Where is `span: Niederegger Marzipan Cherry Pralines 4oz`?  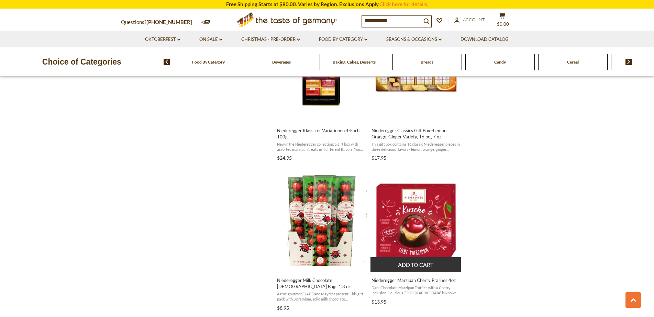
span: Niederegger Marzipan Cherry Pralines 4oz is located at coordinates (416, 280).